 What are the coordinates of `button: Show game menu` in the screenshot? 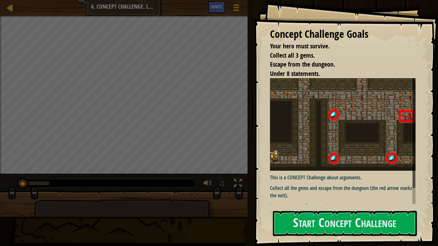 It's located at (237, 9).